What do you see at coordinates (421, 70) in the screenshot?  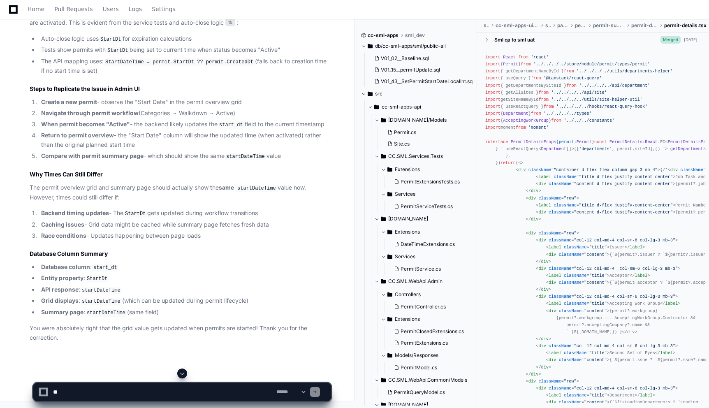 I see `button: V01_15__permitUpdate.sql` at bounding box center [421, 70].